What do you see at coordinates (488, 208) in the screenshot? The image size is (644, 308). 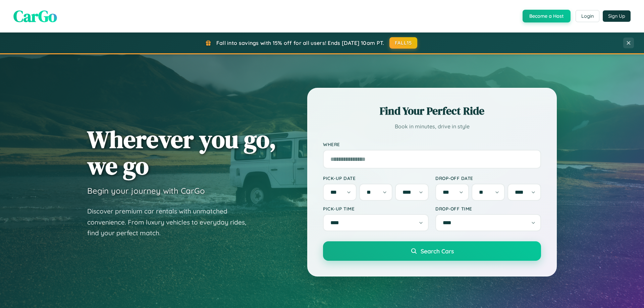 I see `label: Drop-off Time` at bounding box center [488, 208].